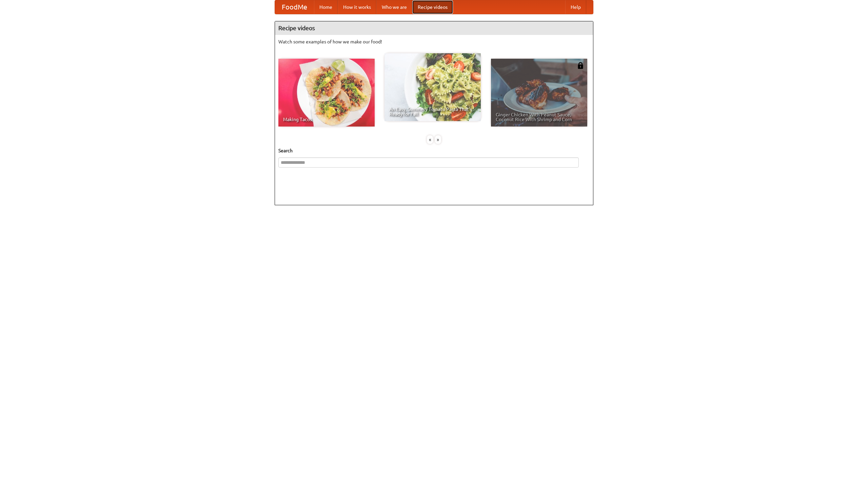 The width and height of the screenshot is (868, 480). Describe the element at coordinates (434, 41) in the screenshot. I see `p: Watch some examples of how we make our food!` at that location.